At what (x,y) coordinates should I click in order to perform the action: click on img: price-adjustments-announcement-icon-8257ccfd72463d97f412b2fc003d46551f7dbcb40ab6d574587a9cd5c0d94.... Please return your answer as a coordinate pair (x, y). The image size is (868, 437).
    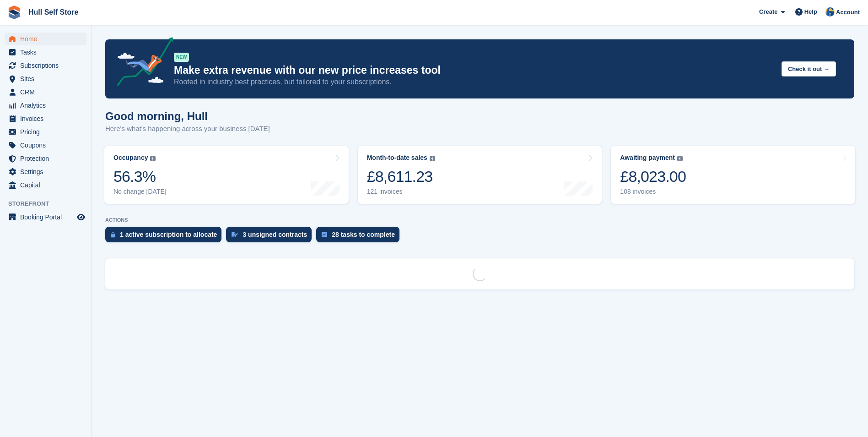
    Looking at the image, I should click on (141, 64).